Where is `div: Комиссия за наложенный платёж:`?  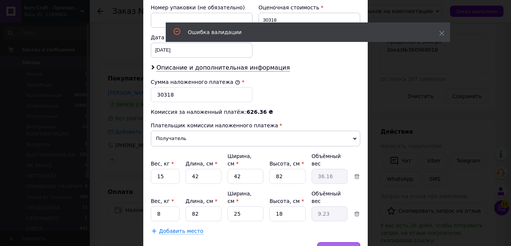 div: Комиссия за наложенный платёж: is located at coordinates (255, 112).